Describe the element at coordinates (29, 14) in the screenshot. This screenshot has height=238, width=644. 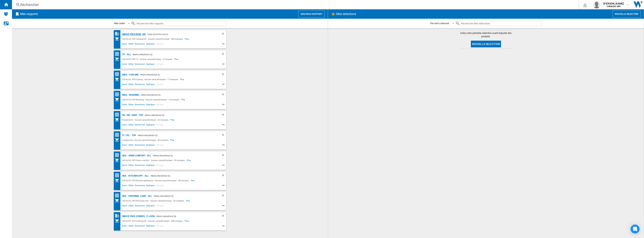
I see `h2: Mes rapports` at that location.